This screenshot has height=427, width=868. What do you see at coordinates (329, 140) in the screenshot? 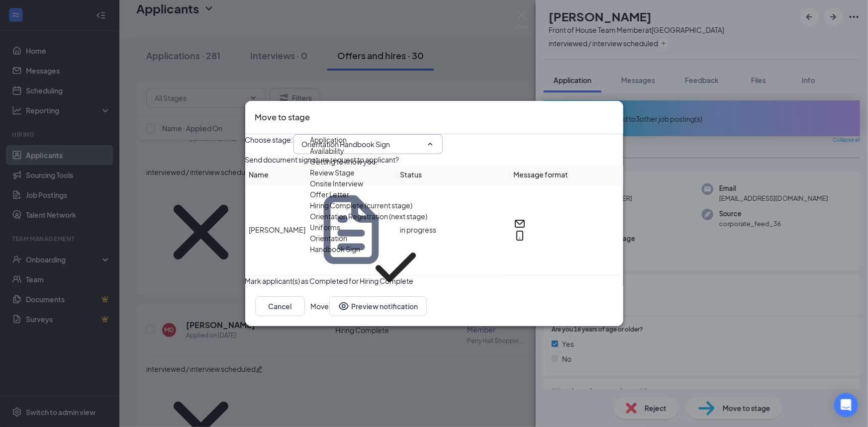
I see `div: Application` at bounding box center [329, 140].